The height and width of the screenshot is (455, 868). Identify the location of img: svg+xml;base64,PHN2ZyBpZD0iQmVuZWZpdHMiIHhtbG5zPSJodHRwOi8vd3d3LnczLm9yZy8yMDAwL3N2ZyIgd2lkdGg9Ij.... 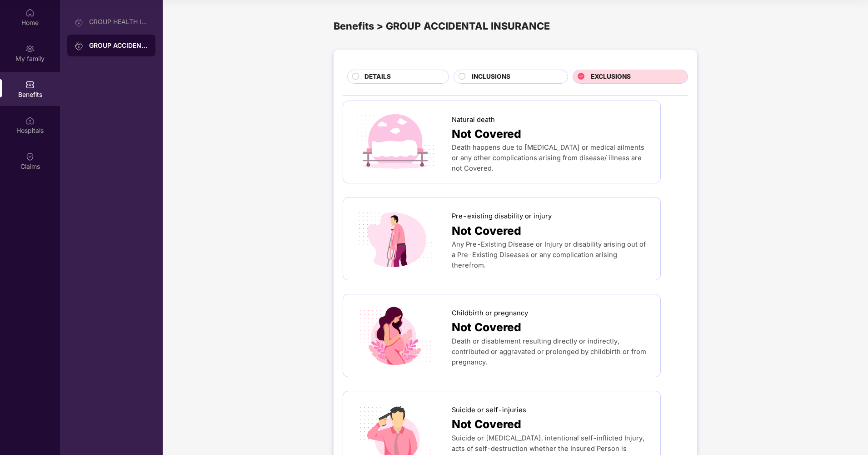
(30, 85).